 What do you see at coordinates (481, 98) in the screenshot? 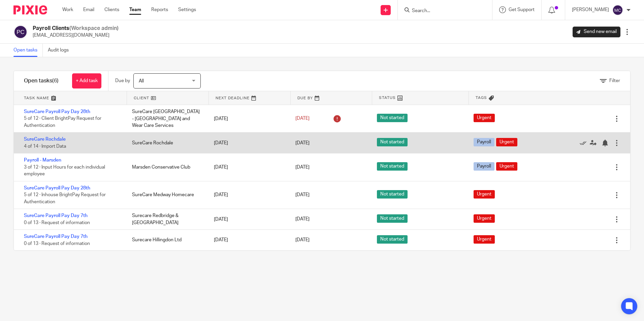
I see `span: Tags` at bounding box center [481, 98].